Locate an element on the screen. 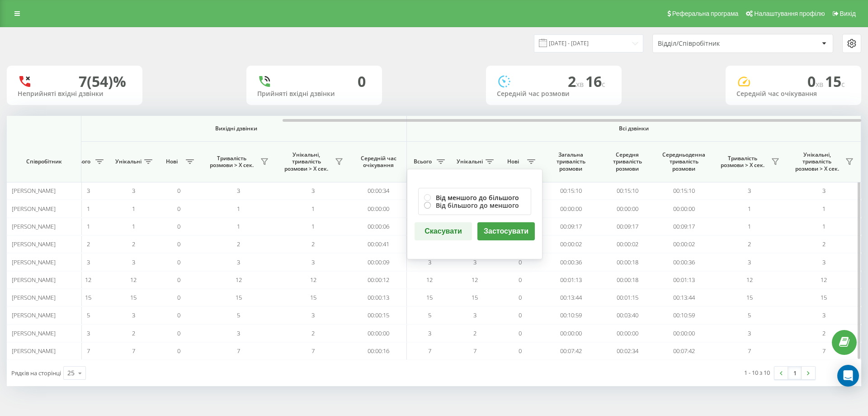 This screenshot has height=416, width=868. span: Вихідні дзвінки is located at coordinates (236, 129).